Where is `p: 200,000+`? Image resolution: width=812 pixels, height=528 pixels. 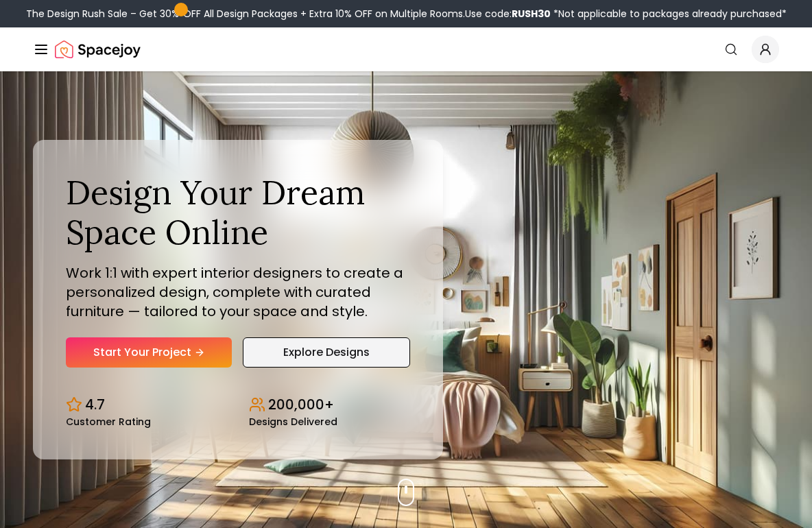
p: 200,000+ is located at coordinates (301, 404).